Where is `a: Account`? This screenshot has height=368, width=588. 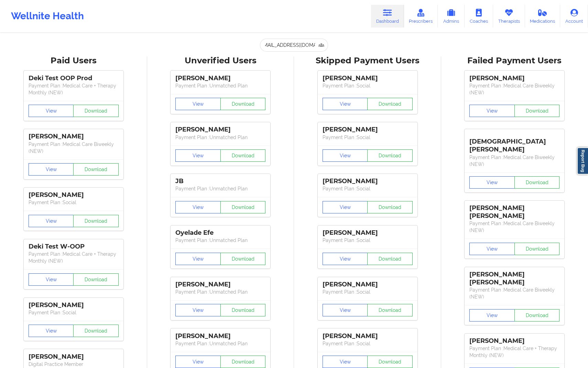 a: Account is located at coordinates (574, 16).